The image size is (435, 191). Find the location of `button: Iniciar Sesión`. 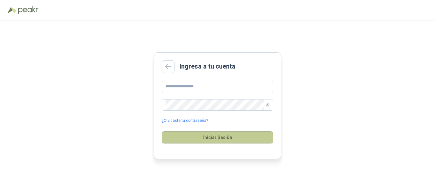

button: Iniciar Sesión is located at coordinates (217, 137).